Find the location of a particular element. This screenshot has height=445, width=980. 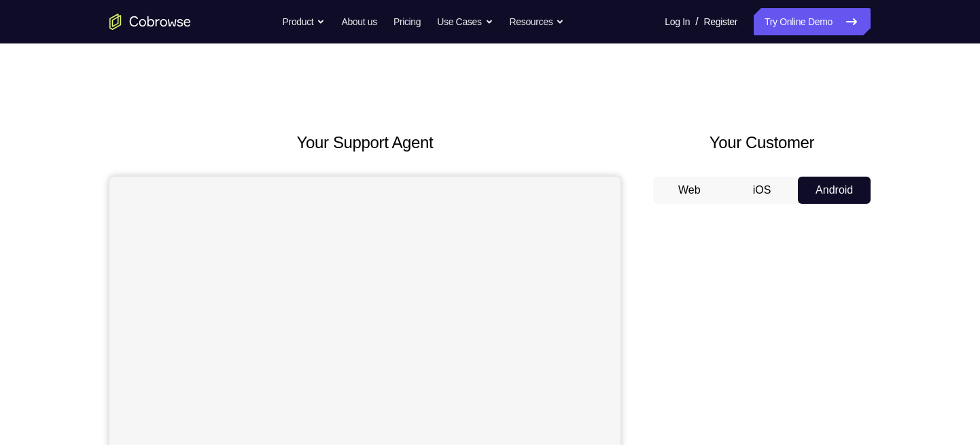

a: Try Online Demo is located at coordinates (812, 22).